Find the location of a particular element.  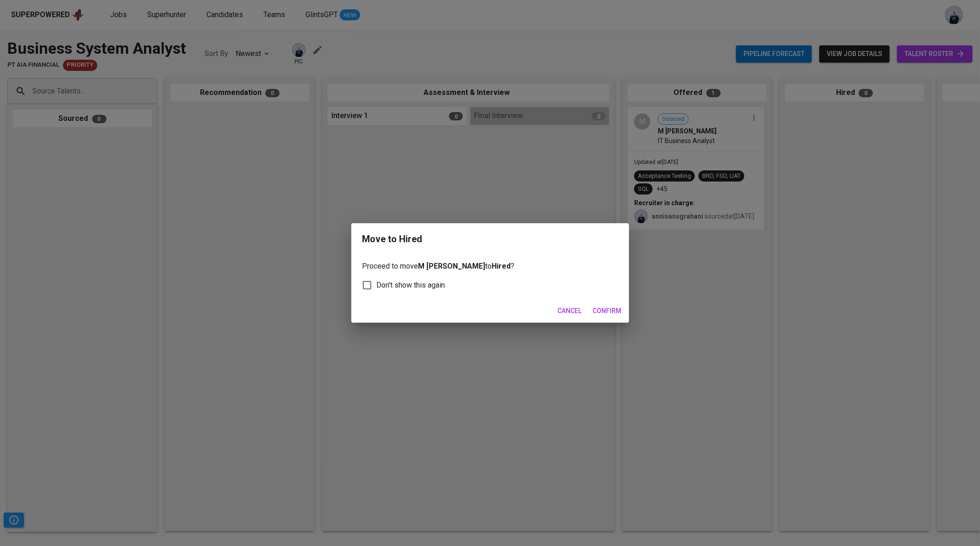

p: Proceed to move to ? is located at coordinates (490, 266).